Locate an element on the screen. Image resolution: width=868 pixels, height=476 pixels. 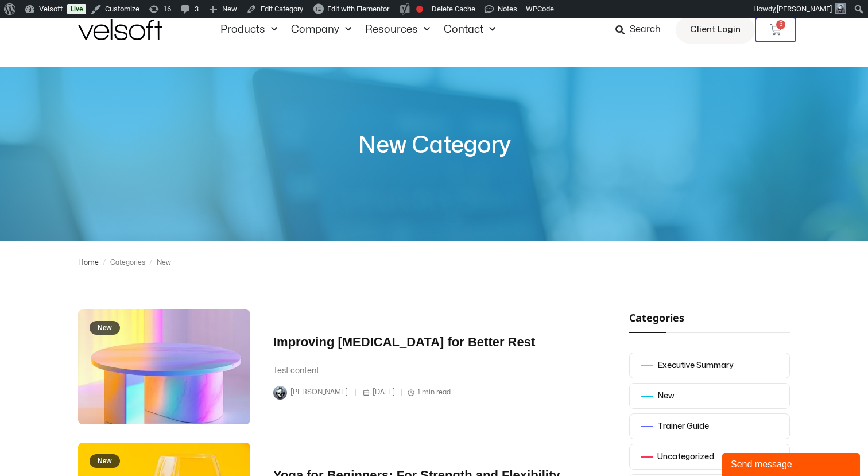
div: Focus keyphrase not set is located at coordinates (420, 9).